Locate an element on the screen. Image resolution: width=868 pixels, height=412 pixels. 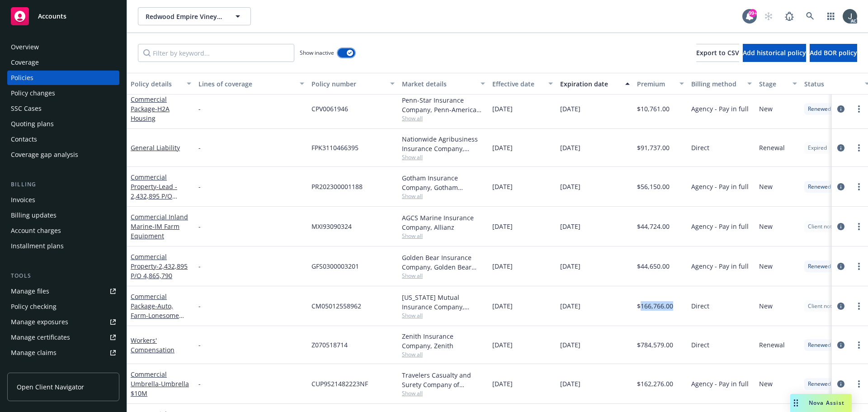
div: Invoices is located at coordinates (23, 200).